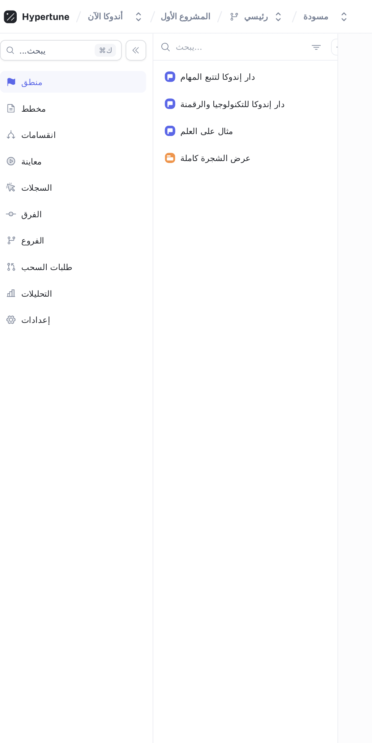 The image size is (372, 743). I want to click on button: عرض التغييرات, so click(294, 10).